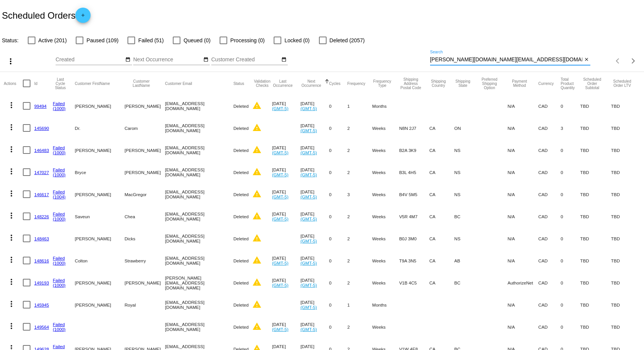 This screenshot has width=644, height=350. Describe the element at coordinates (46, 15) in the screenshot. I see `h2: Scheduled Orders` at that location.